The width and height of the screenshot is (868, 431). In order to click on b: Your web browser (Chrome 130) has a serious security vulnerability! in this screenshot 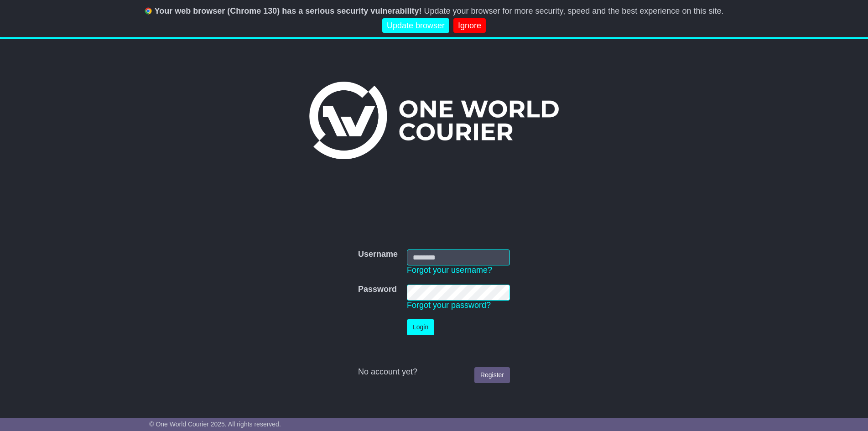, I will do `click(288, 11)`.